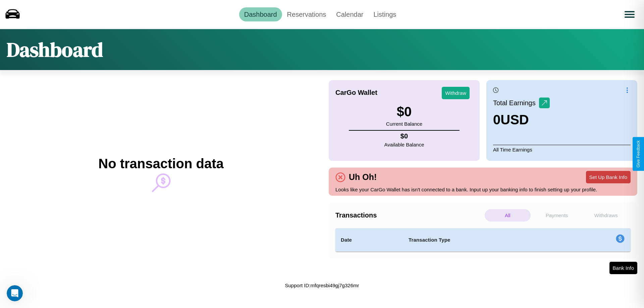 This screenshot has height=308, width=644. What do you see at coordinates (605, 215) in the screenshot?
I see `p: Withdraws` at bounding box center [605, 215].